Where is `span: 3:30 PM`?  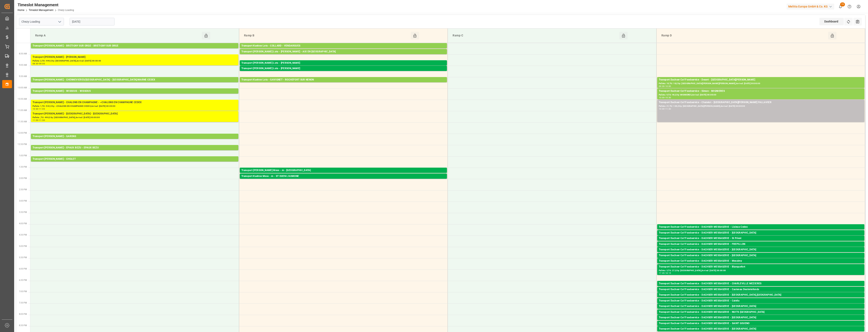
span: 3:30 PM is located at coordinates (23, 212).